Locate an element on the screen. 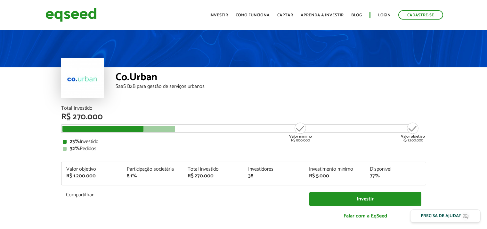 This screenshot has height=229, width=487. a: Falar com a EqSeed is located at coordinates (366, 216).